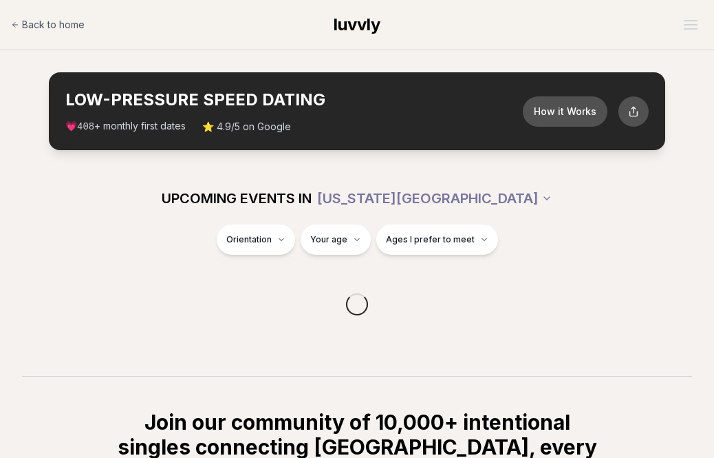 This screenshot has width=714, height=458. I want to click on button: How it Works, so click(565, 111).